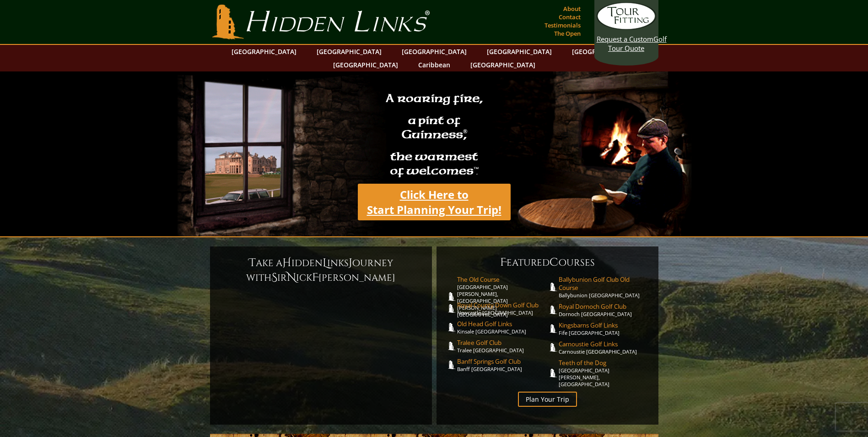 The image size is (868, 437). Describe the element at coordinates (548, 262) in the screenshot. I see `h6: eatured ourses` at that location.